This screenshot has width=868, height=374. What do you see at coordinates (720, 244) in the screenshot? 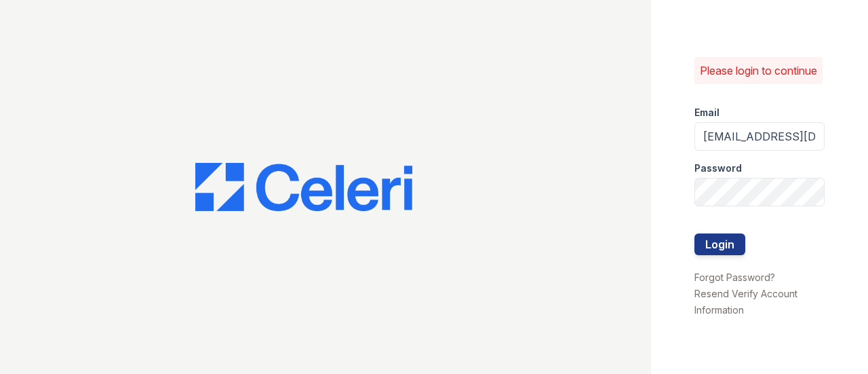
I see `button: Login` at bounding box center [720, 244].